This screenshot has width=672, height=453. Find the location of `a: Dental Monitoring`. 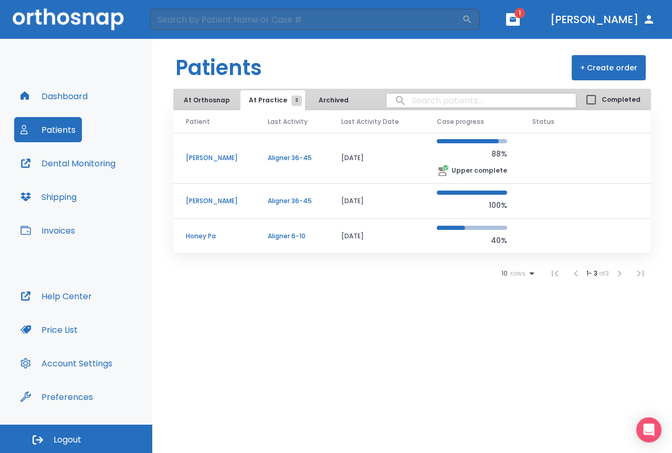

a: Dental Monitoring is located at coordinates (68, 163).